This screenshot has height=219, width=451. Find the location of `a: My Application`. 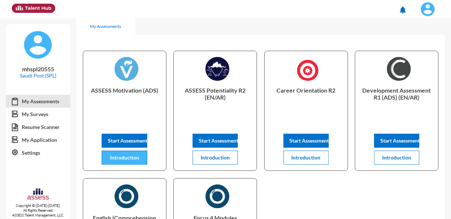

a: My Application is located at coordinates (38, 140).